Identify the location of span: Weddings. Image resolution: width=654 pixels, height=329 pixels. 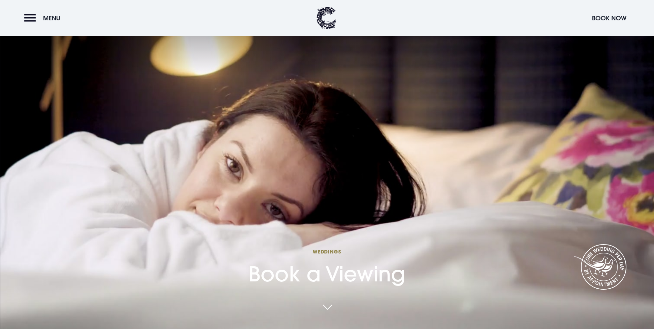
(327, 251).